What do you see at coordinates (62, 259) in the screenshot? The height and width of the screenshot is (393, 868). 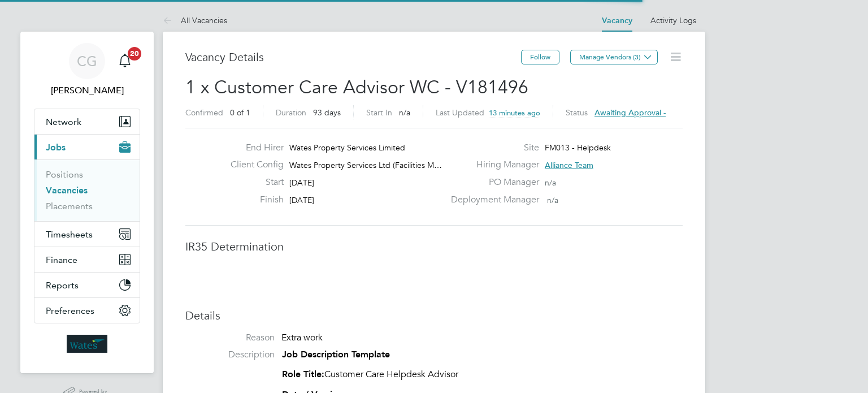 I see `span: Finance` at bounding box center [62, 259].